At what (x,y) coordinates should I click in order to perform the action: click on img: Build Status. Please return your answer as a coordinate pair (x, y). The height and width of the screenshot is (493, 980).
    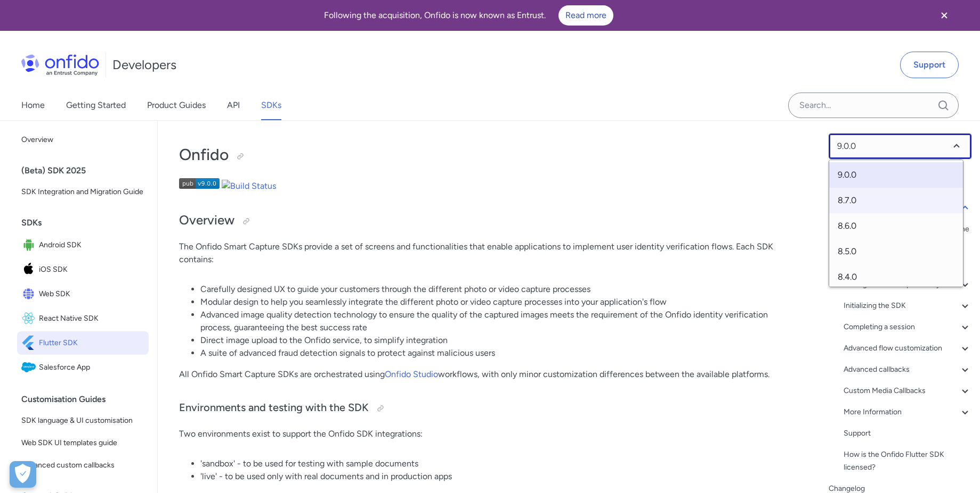
    Looking at the image, I should click on (249, 186).